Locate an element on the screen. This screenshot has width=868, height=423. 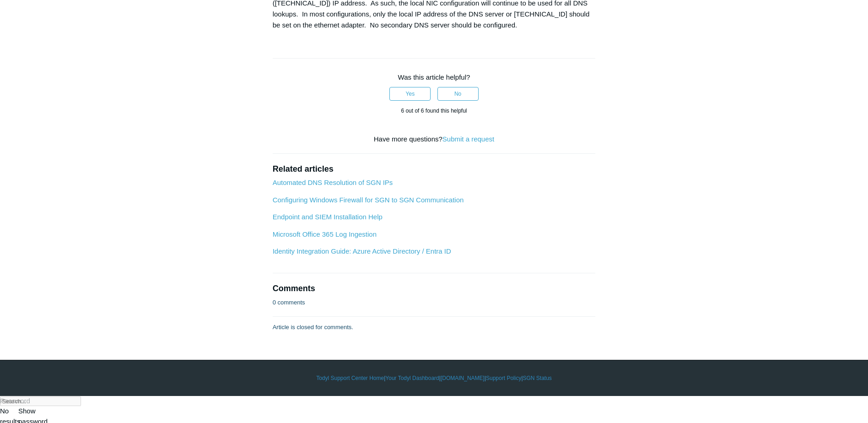
a: Your Todyl Dashboard is located at coordinates (412, 378).